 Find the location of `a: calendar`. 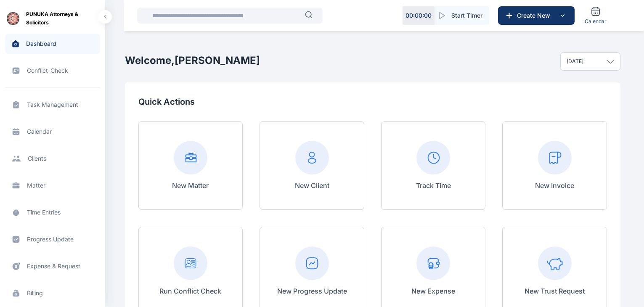

a: calendar is located at coordinates (53, 131).